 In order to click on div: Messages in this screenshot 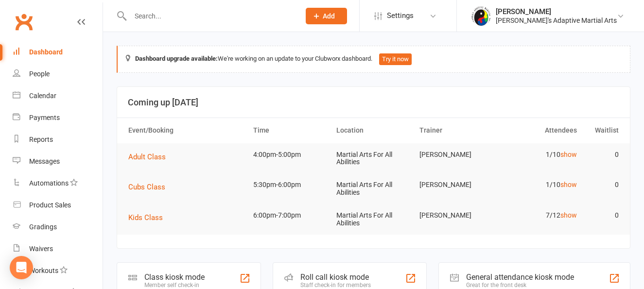, I will do `click(45, 161)`.